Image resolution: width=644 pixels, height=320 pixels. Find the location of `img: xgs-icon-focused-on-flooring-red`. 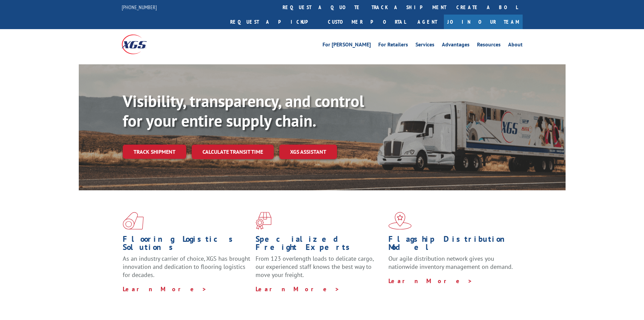

img: xgs-icon-focused-on-flooring-red is located at coordinates (264, 221).